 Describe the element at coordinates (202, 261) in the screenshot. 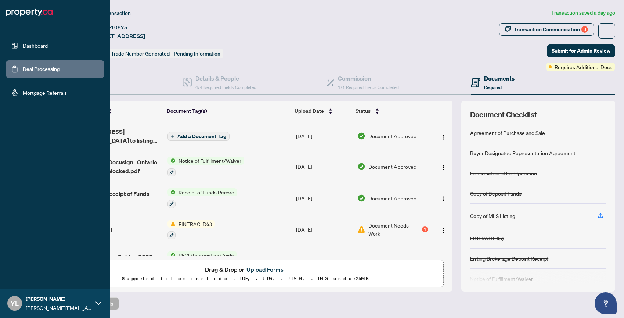

I see `button: Status IconRECO Information Guide` at that location.